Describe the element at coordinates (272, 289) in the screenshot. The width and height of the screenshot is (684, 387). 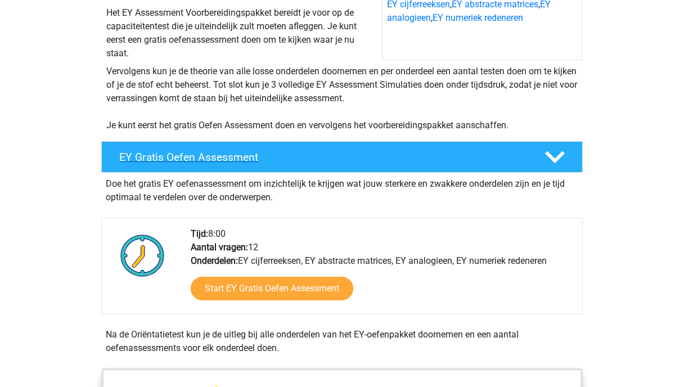
I see `a: Start EY Gratis Oefen Assessment` at that location.